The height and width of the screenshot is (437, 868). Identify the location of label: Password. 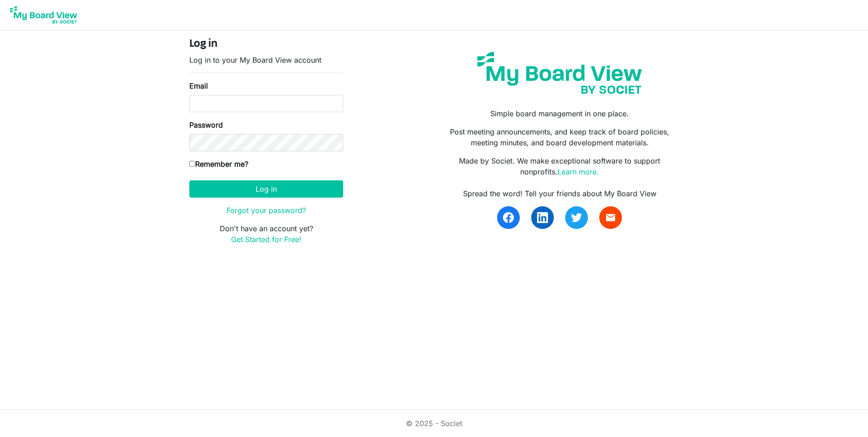
(206, 125).